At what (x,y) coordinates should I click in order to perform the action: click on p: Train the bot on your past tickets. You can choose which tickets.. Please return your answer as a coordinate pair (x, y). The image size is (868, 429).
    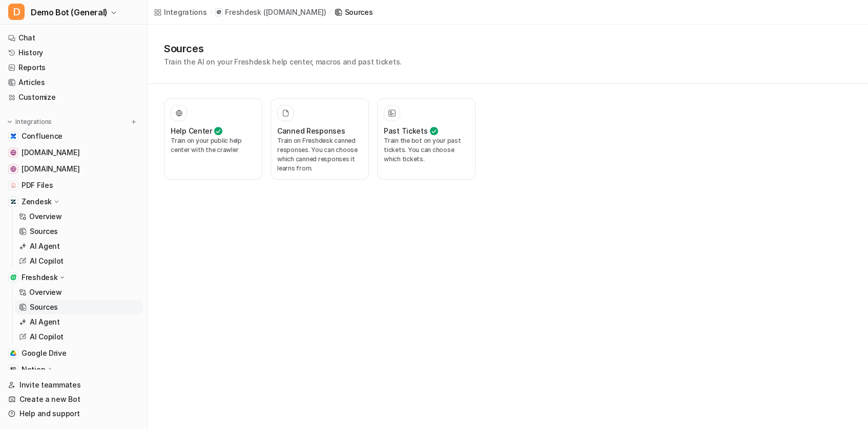
    Looking at the image, I should click on (427, 150).